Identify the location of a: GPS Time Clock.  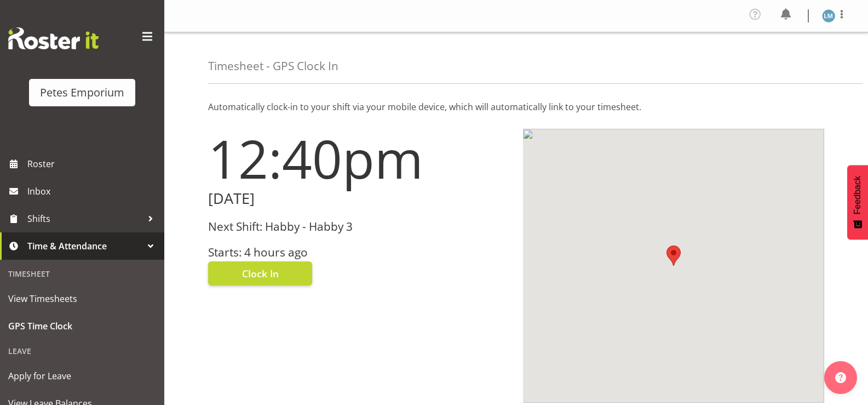
(82, 326).